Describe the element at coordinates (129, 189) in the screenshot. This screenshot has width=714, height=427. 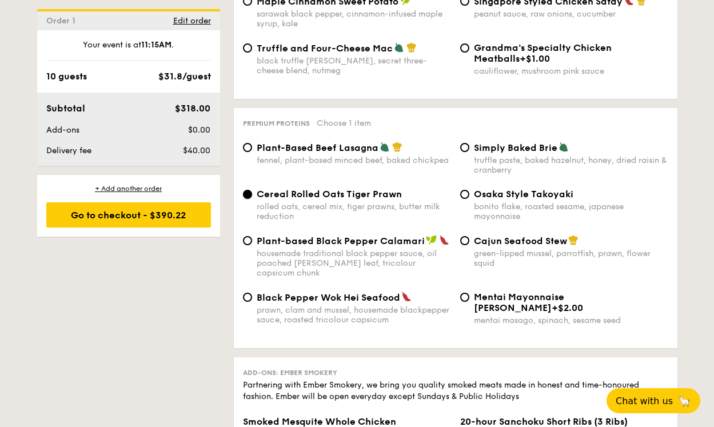
I see `div: + Add another order` at that location.